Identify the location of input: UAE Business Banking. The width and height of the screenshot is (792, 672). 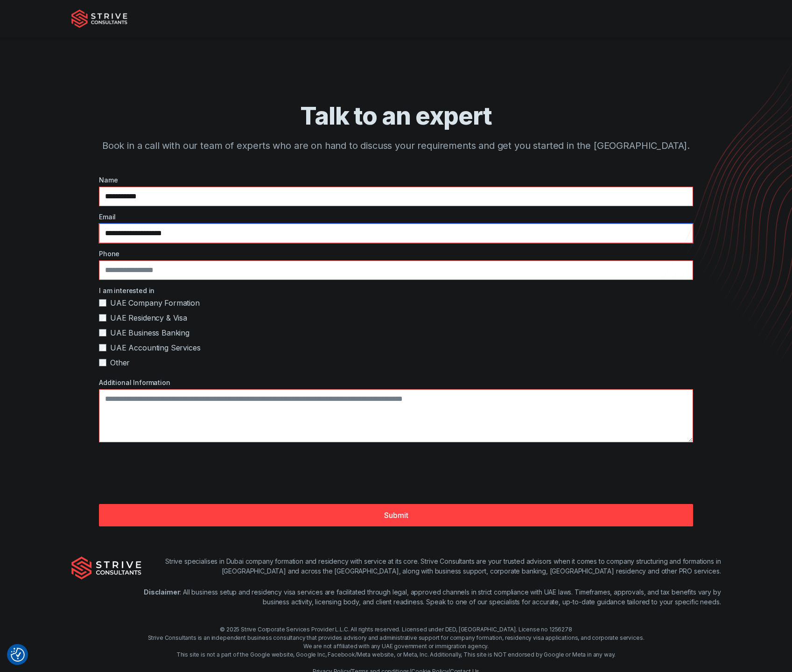
(103, 333).